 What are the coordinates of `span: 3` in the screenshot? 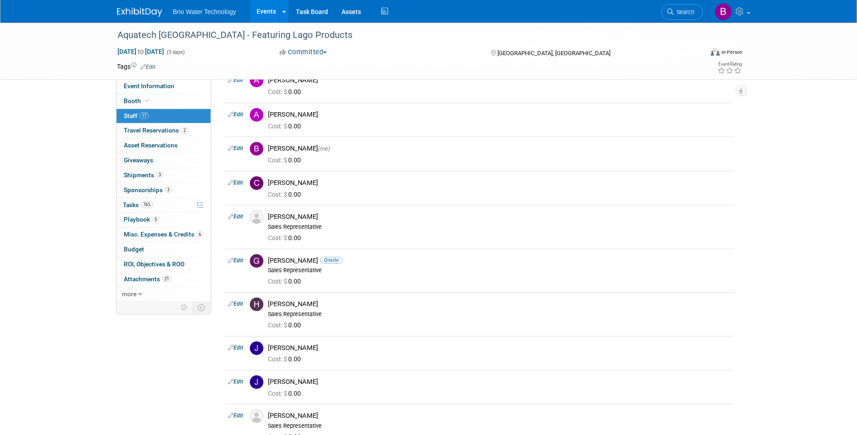 It's located at (168, 189).